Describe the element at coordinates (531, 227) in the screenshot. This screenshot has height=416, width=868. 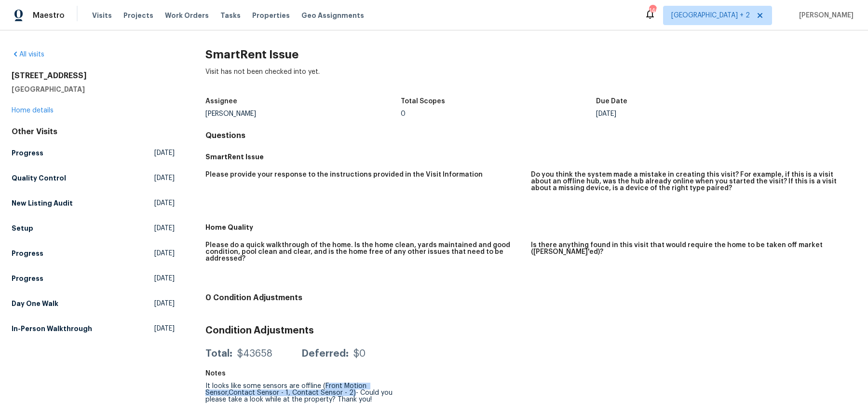
I see `h5: Home Quality` at that location.